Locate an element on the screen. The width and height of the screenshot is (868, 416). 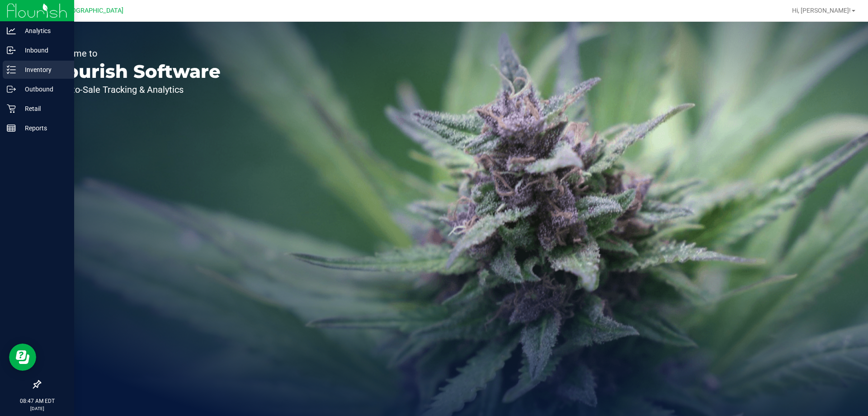
inline-svg: Retail is located at coordinates (11, 109).